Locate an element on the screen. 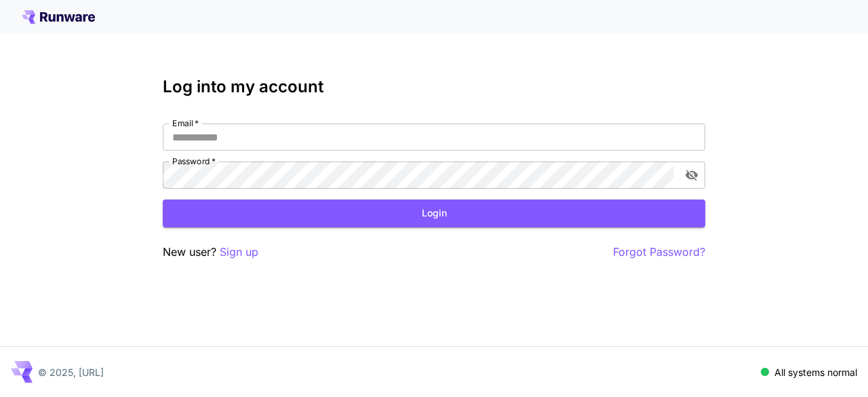 This screenshot has height=397, width=868. p: All systems normal is located at coordinates (815, 372).